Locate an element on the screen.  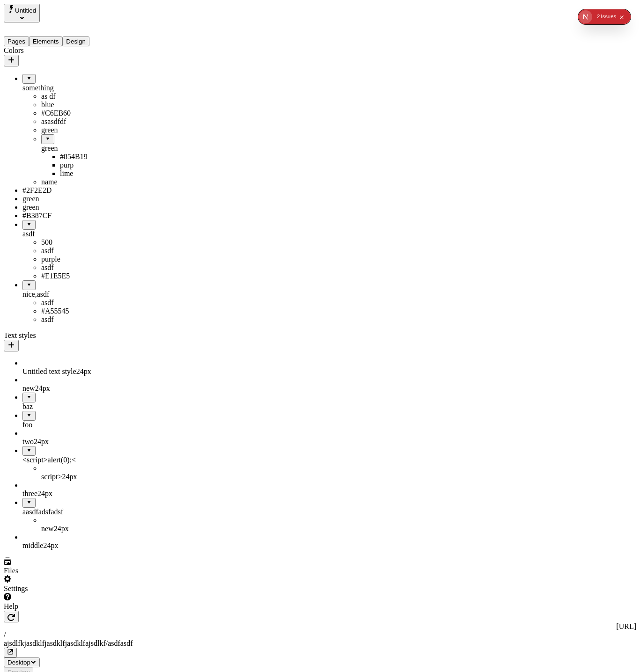
div: #C6EB60 is located at coordinates (79, 114).